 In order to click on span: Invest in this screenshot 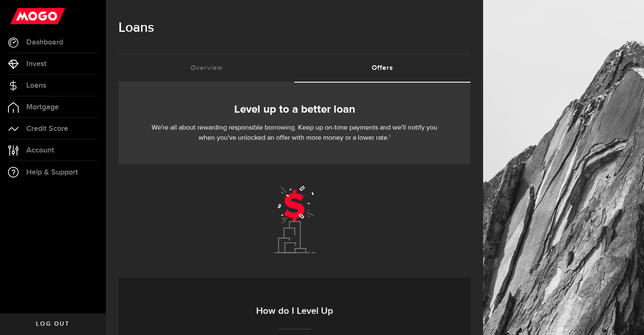, I will do `click(37, 64)`.